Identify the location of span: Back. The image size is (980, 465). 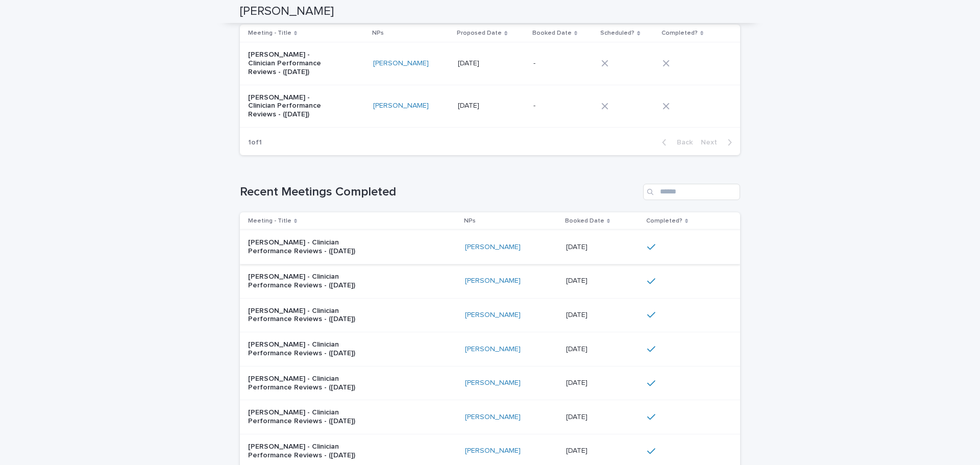
(682, 142).